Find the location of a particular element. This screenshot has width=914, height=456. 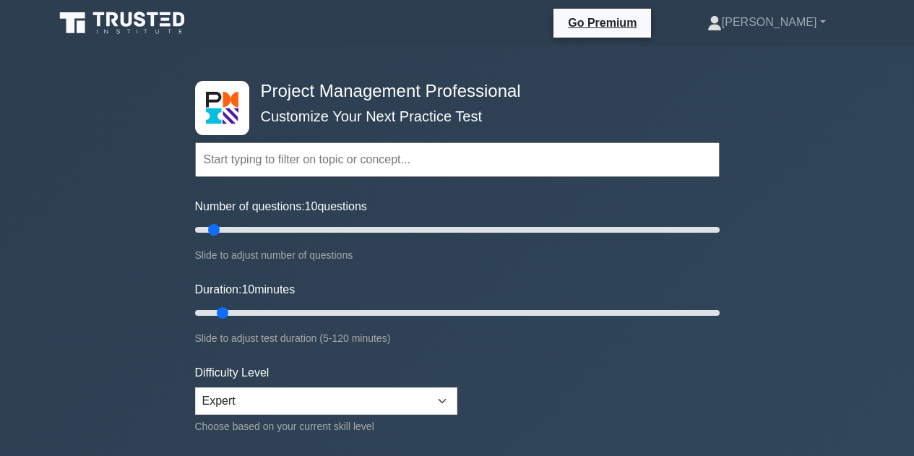

a: Go Premium is located at coordinates (602, 22).